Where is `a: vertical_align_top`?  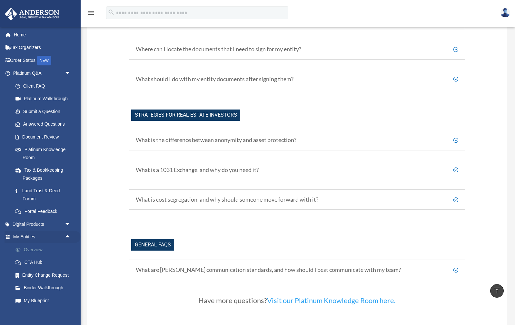
a: vertical_align_top is located at coordinates (496, 291).